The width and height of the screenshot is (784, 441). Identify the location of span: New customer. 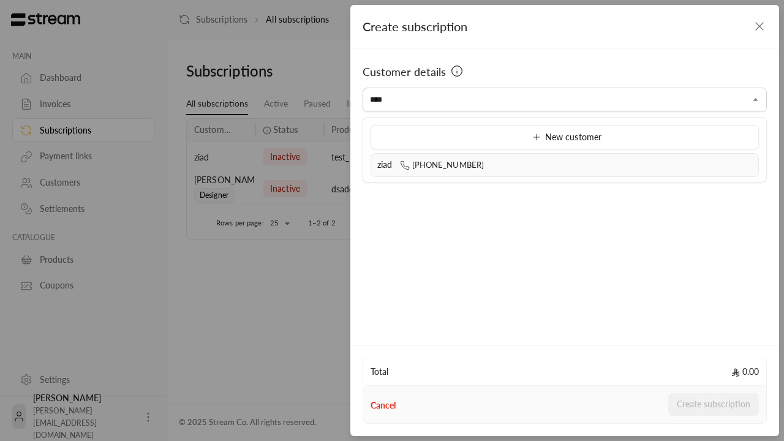
(565, 137).